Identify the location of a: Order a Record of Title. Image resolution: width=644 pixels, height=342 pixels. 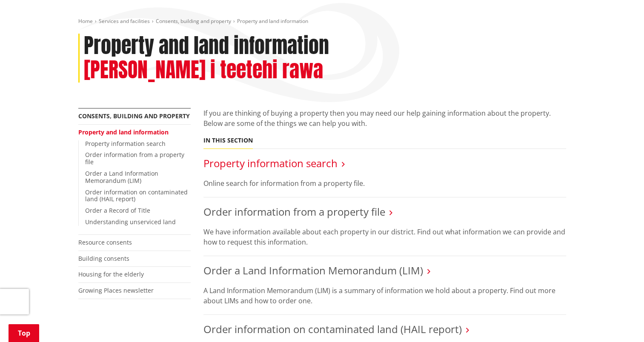
(118, 210).